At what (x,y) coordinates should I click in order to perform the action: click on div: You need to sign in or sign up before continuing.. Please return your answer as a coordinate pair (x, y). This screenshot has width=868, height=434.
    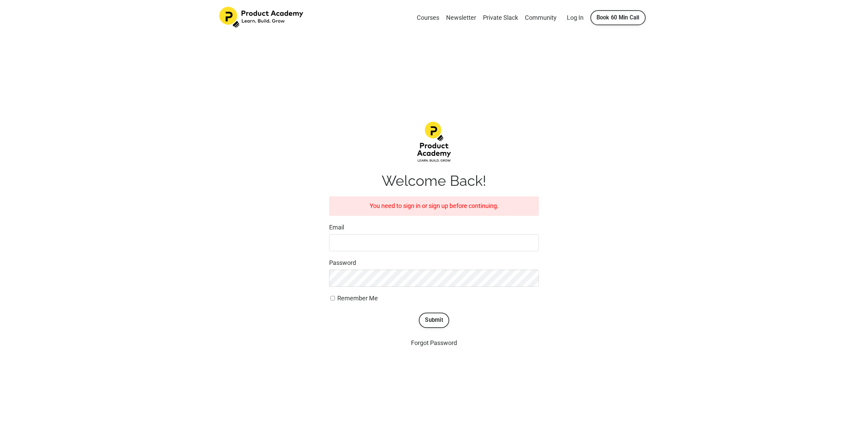
    Looking at the image, I should click on (434, 206).